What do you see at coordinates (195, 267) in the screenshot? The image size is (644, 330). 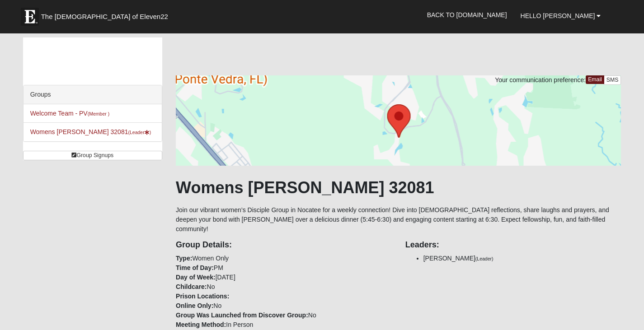 I see `strong: Time of Day:` at bounding box center [195, 267].